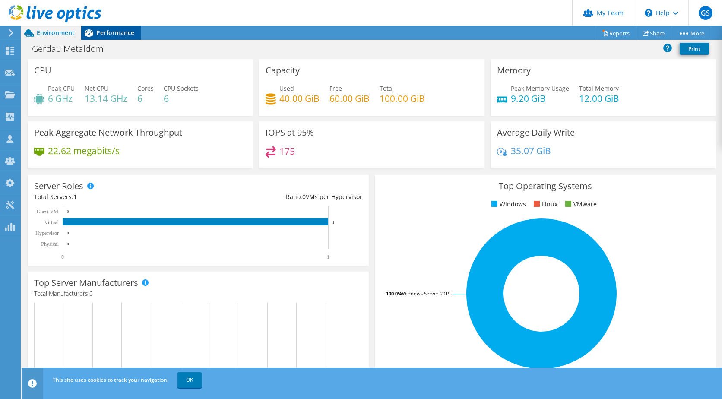 This screenshot has height=399, width=722. I want to click on tspan: 100.0%, so click(394, 293).